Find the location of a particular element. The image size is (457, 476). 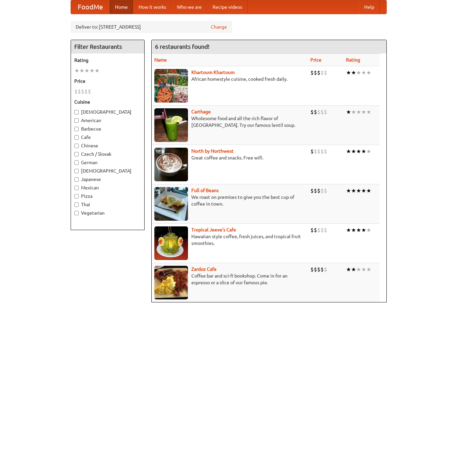

a: Price is located at coordinates (316, 60).